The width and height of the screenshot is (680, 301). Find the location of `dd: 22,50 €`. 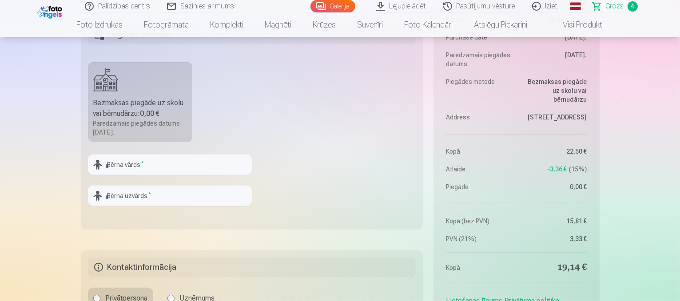

dd: 22,50 € is located at coordinates (554, 151).